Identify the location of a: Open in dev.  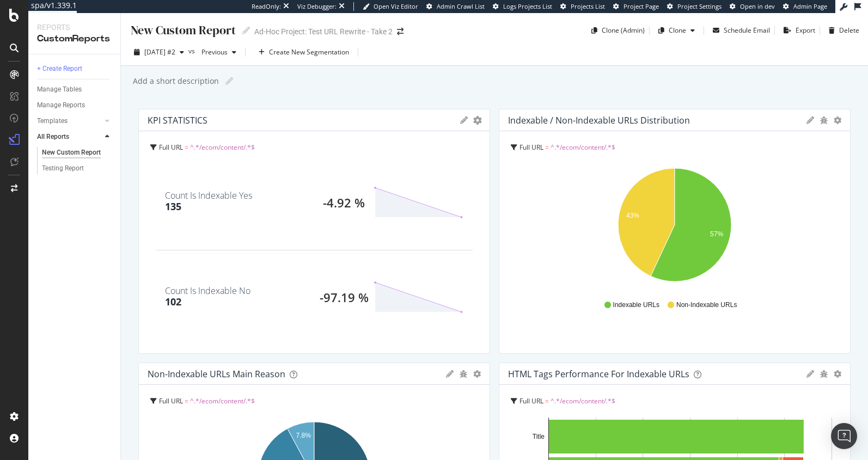
(752, 6).